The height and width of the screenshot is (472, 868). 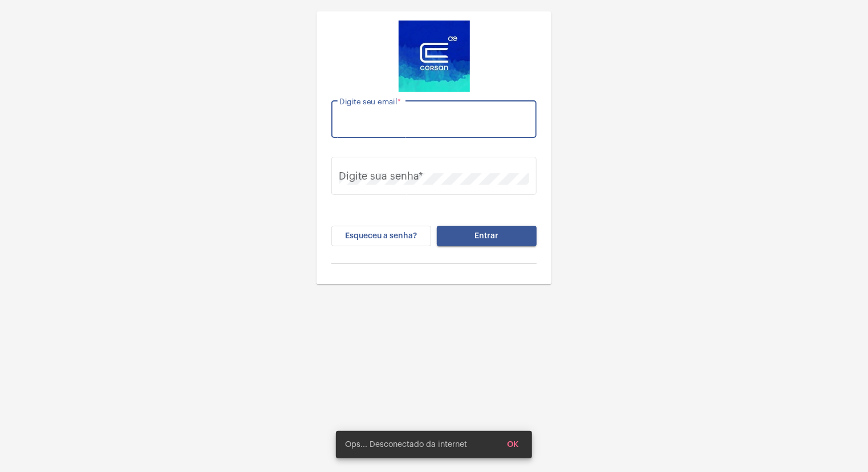 What do you see at coordinates (512, 444) in the screenshot?
I see `span: OK` at bounding box center [512, 444].